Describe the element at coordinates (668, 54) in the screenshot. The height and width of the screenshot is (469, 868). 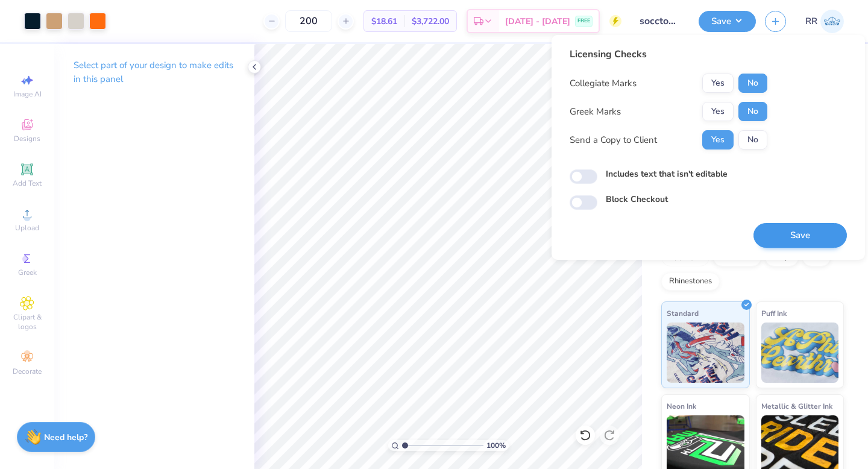
I see `div: Licensing Checks` at that location.